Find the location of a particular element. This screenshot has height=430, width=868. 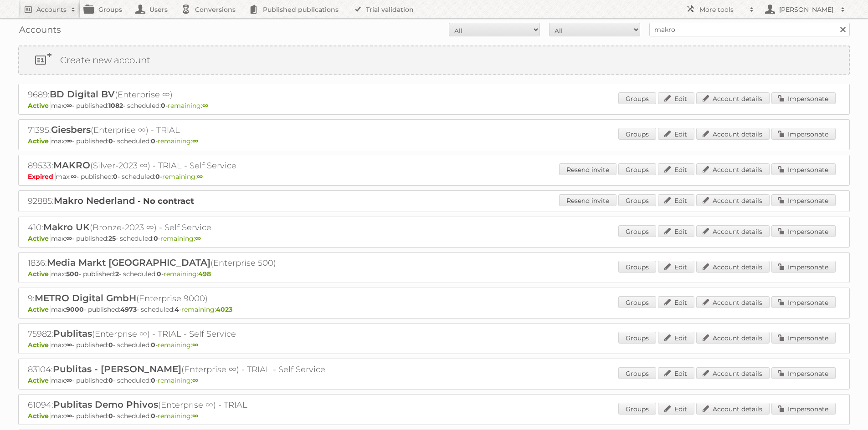

span: Publitas is located at coordinates (73, 334).